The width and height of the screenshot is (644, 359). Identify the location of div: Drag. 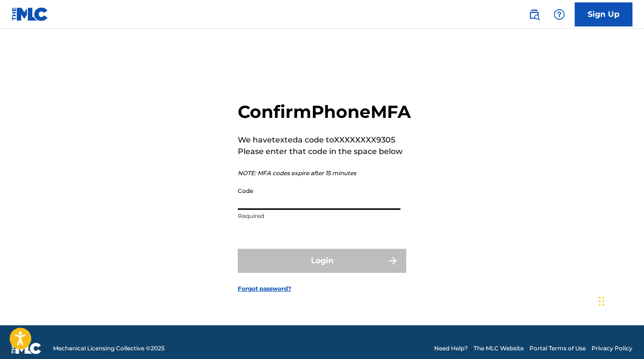
(602, 302).